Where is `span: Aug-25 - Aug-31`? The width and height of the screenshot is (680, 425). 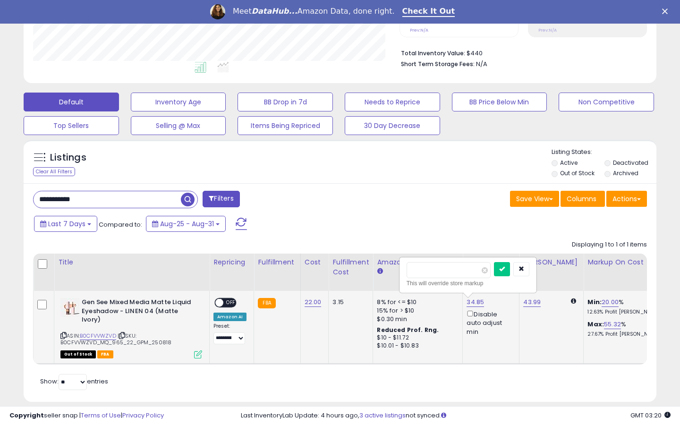
span: Aug-25 - Aug-31 is located at coordinates (187, 224).